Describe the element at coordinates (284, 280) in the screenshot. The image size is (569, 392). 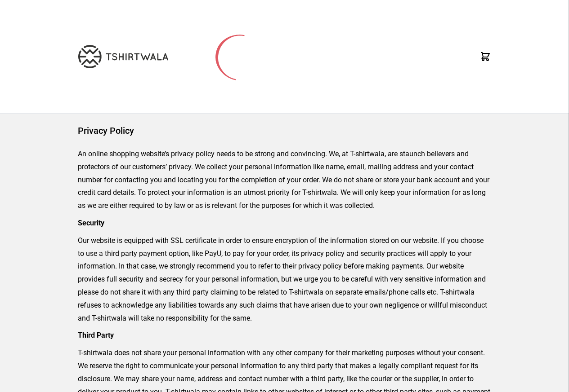
I see `p: Our website is equipped with SSL certificate in order to ensure encryption of the information sto...` at that location.